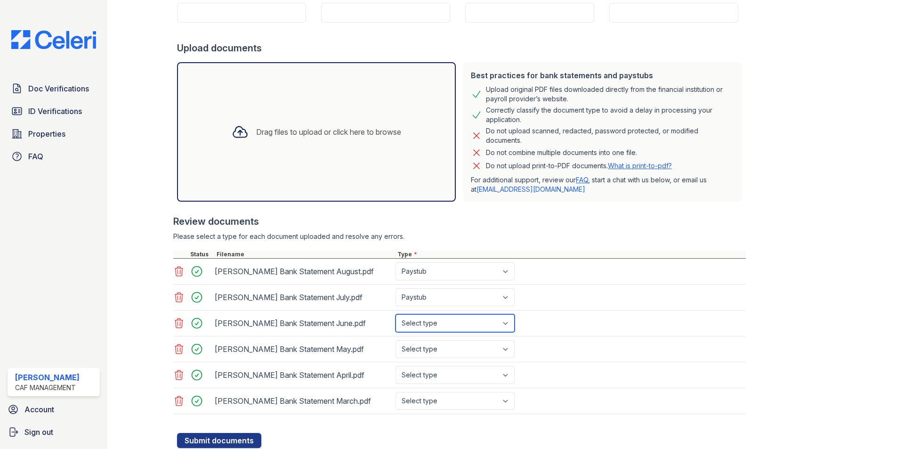  Describe the element at coordinates (54, 40) in the screenshot. I see `img: CE_Logo_Blue-a8612792a0a2168367f1c8372b55b34899dd931a85d93a1a3d3e32e68fde9ad4.png` at that location.